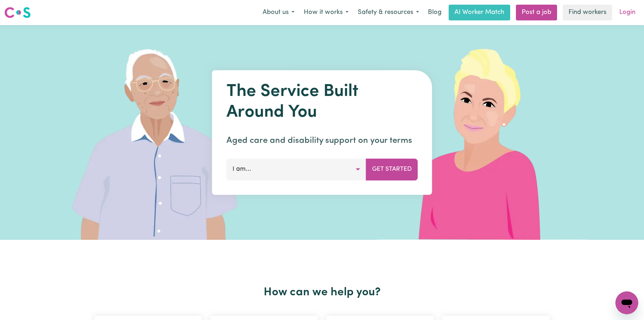 This screenshot has height=320, width=644. What do you see at coordinates (17, 12) in the screenshot?
I see `img: Careseekers logo` at bounding box center [17, 12].